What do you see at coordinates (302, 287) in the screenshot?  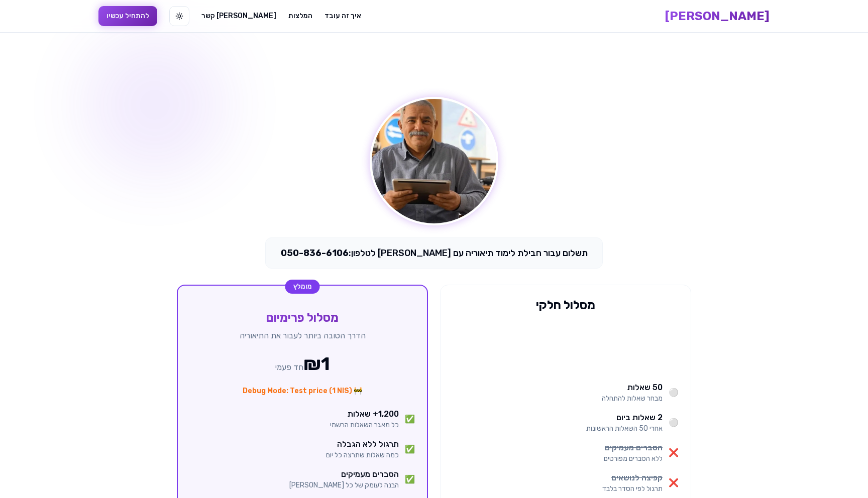 I see `div: מומלץ` at bounding box center [302, 287].